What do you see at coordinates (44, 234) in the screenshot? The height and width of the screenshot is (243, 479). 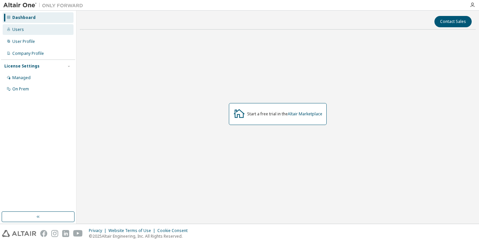 I see `img: facebook.svg` at bounding box center [44, 234].